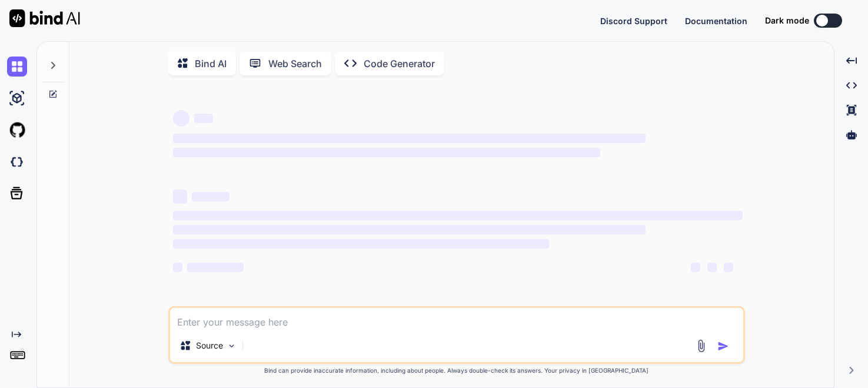 Image resolution: width=868 pixels, height=388 pixels. What do you see at coordinates (211, 64) in the screenshot?
I see `p: Bind AI` at bounding box center [211, 64].